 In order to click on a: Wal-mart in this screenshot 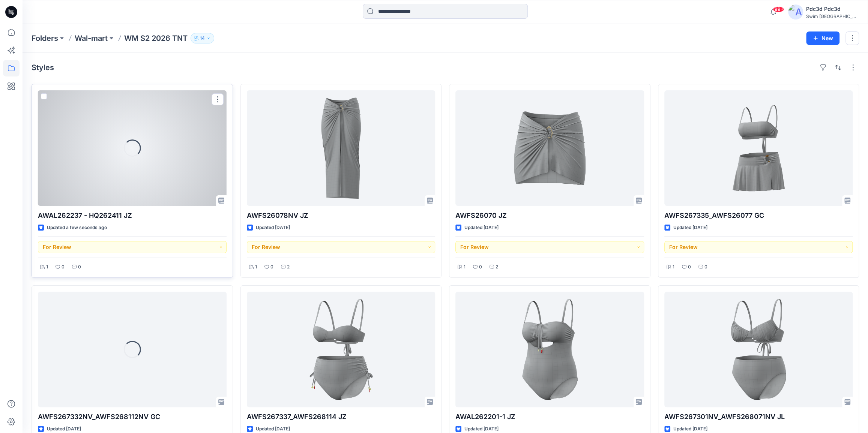, I will do `click(91, 39)`.